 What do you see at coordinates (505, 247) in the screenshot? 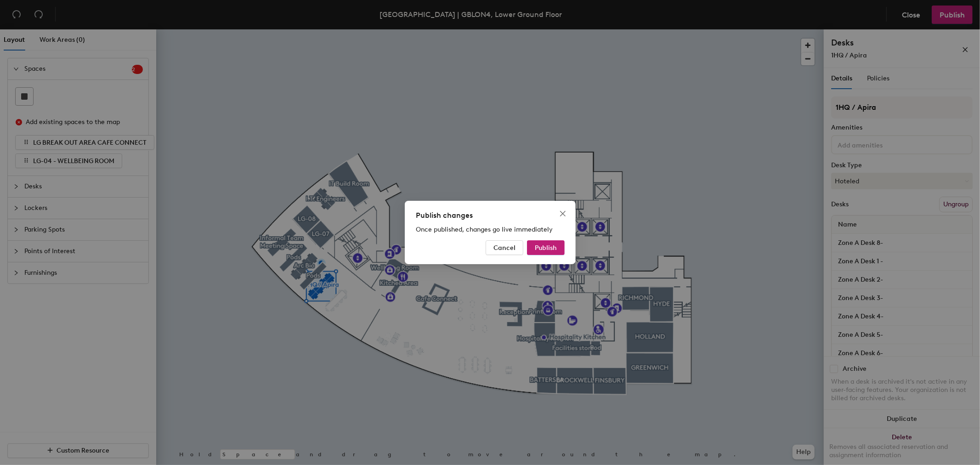
I see `span: Cancel` at bounding box center [505, 247].